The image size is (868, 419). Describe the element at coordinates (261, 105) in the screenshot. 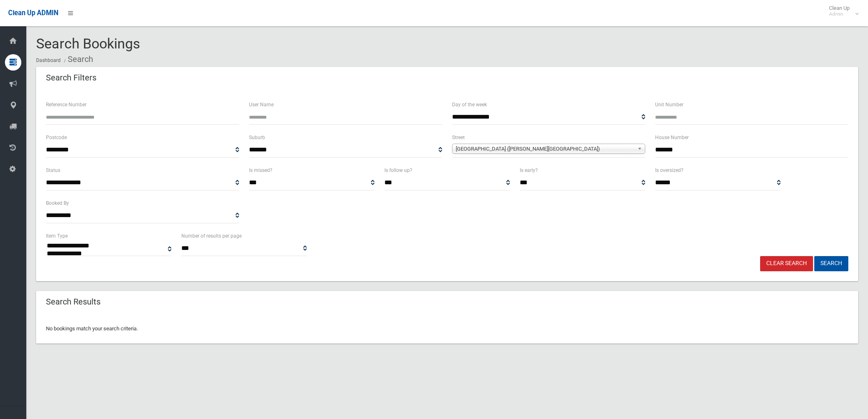

I see `label: User Name` at that location.